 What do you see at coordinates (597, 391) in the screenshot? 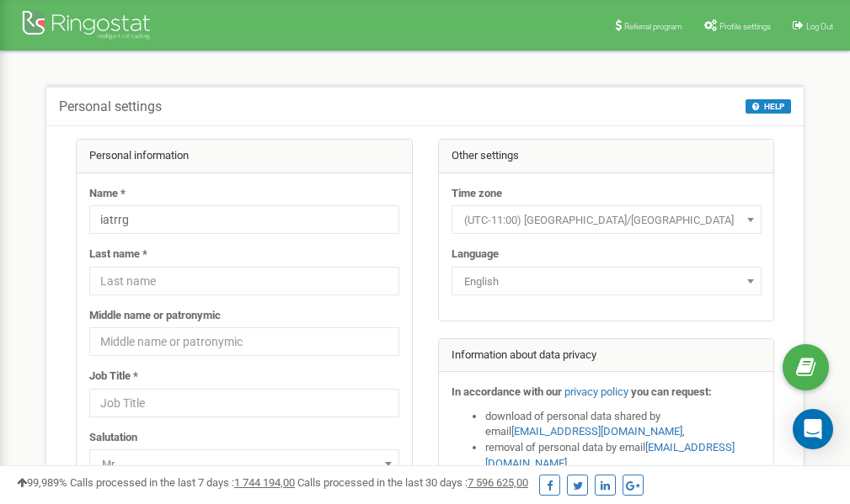
I see `a: privacy policy` at bounding box center [597, 391].